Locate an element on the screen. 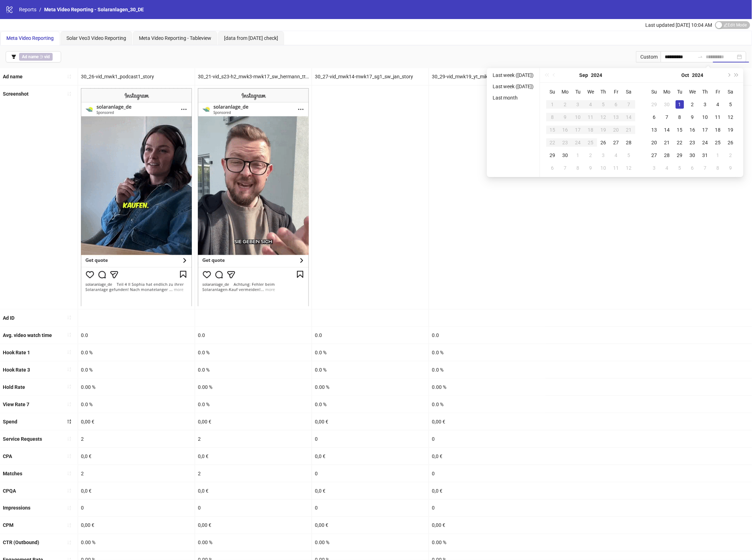  td: 2024-10-10 is located at coordinates (705, 117).